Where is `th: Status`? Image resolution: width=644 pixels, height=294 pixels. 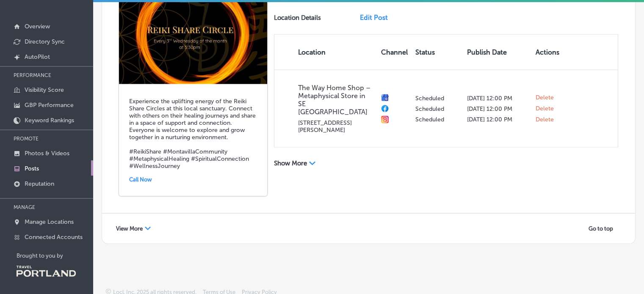 th: Status is located at coordinates (438, 52).